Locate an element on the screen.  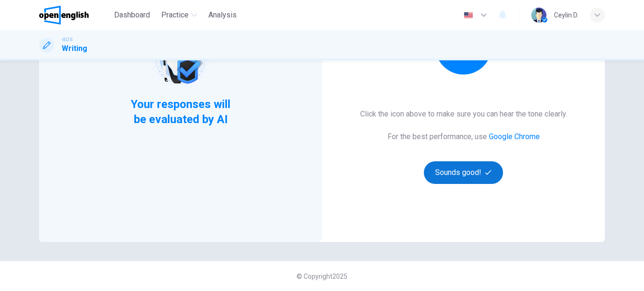
span: Analysis is located at coordinates (223, 15).